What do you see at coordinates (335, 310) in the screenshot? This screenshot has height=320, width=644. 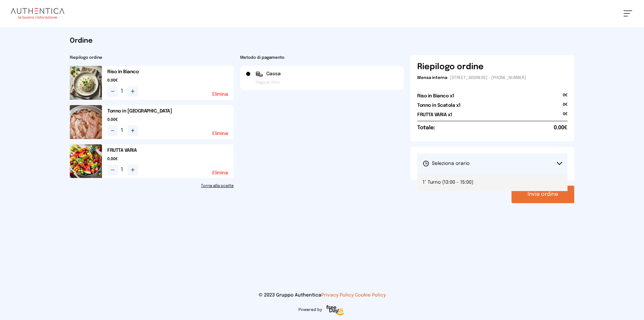 I see `img: logo-freeday.3e08031.png` at bounding box center [335, 310].